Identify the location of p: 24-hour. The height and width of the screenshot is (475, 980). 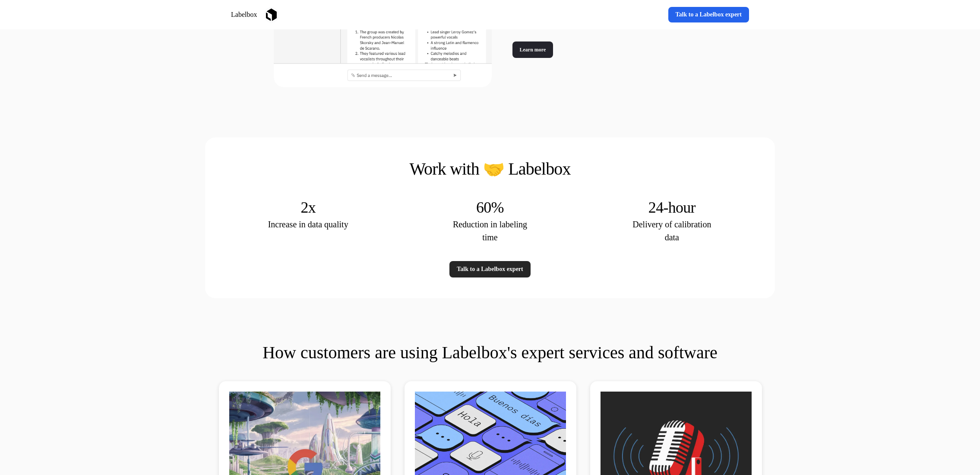
(672, 207).